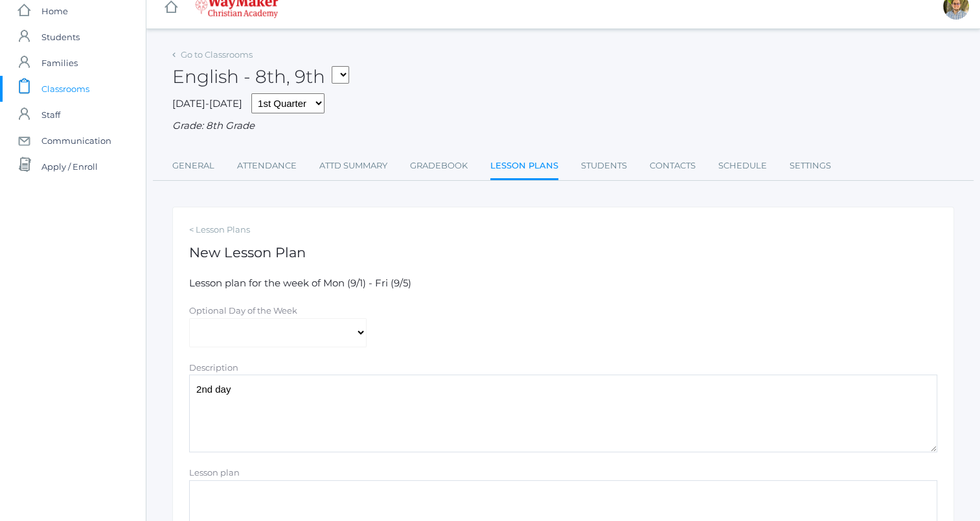  I want to click on span: Families, so click(60, 63).